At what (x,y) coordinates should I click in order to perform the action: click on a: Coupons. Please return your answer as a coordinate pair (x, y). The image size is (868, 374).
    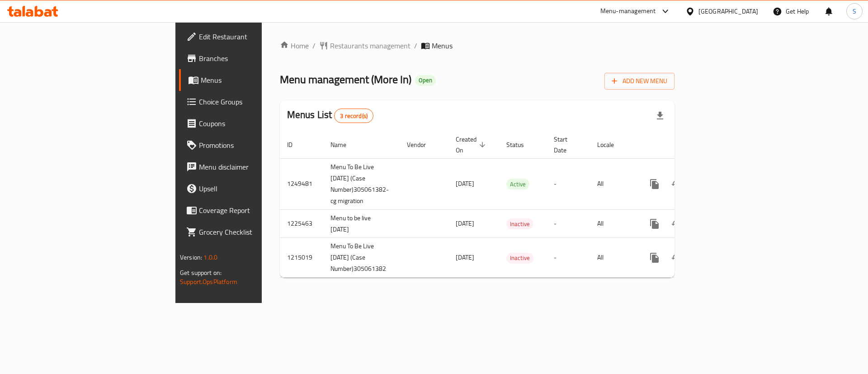
    Looking at the image, I should click on (250, 124).